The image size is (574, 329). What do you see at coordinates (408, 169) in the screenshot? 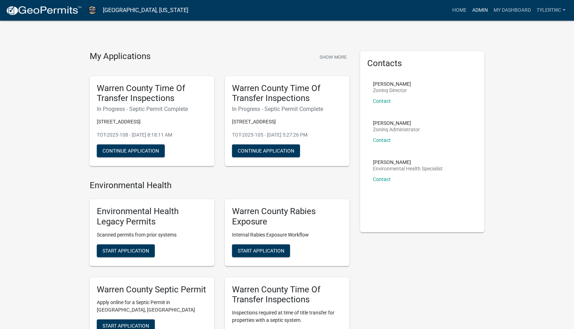
I see `p: Environmental Health Specialist` at bounding box center [408, 169].